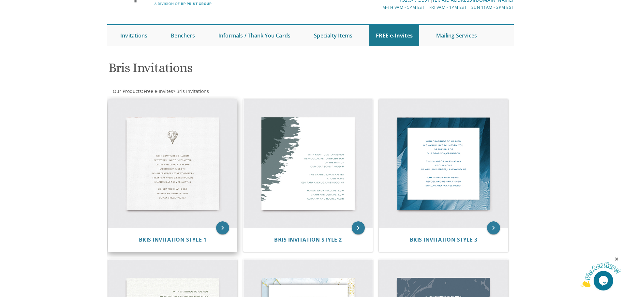 This screenshot has height=297, width=621. What do you see at coordinates (158, 91) in the screenshot?
I see `a: Free e-Invites` at bounding box center [158, 91].